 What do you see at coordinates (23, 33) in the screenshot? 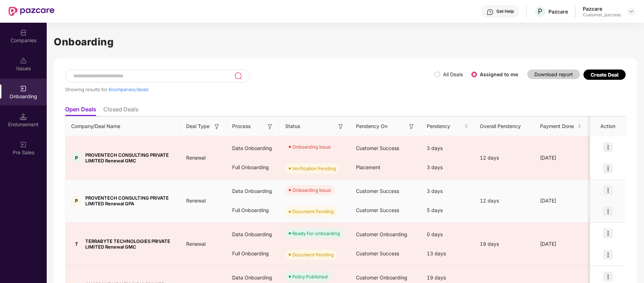
I see `img: svg+xml;base64,PHN2ZyBpZD0iQ29tcGFuaWVzIiB4bWxucz0iaHR0cDovL3d3dy53My5vcmcvMjAwMC9zdmciIHdpZHRoPS...` at bounding box center [23, 33].